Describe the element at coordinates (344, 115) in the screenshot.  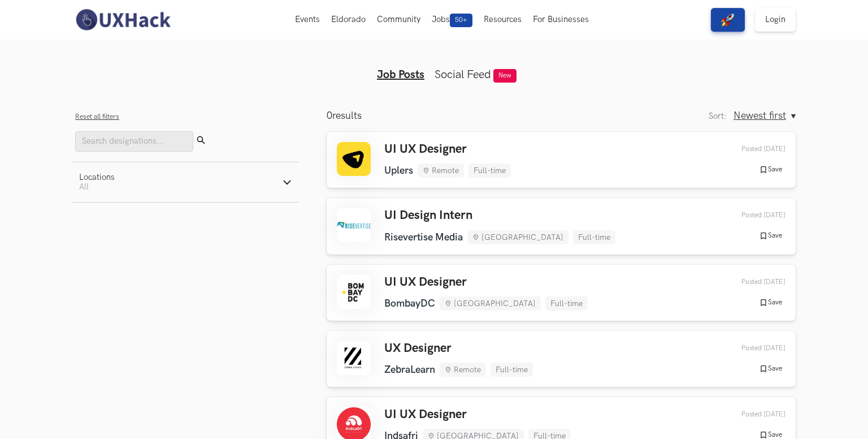
I see `p: results` at that location.